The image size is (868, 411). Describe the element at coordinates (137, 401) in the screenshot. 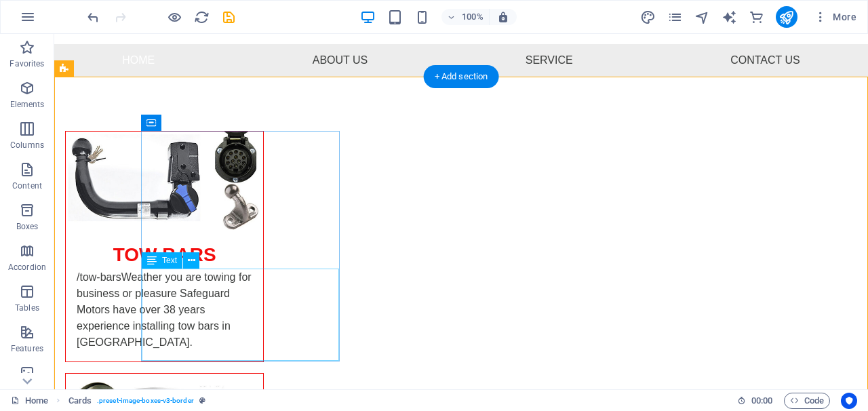

I see `nav: breadcrumb` at that location.